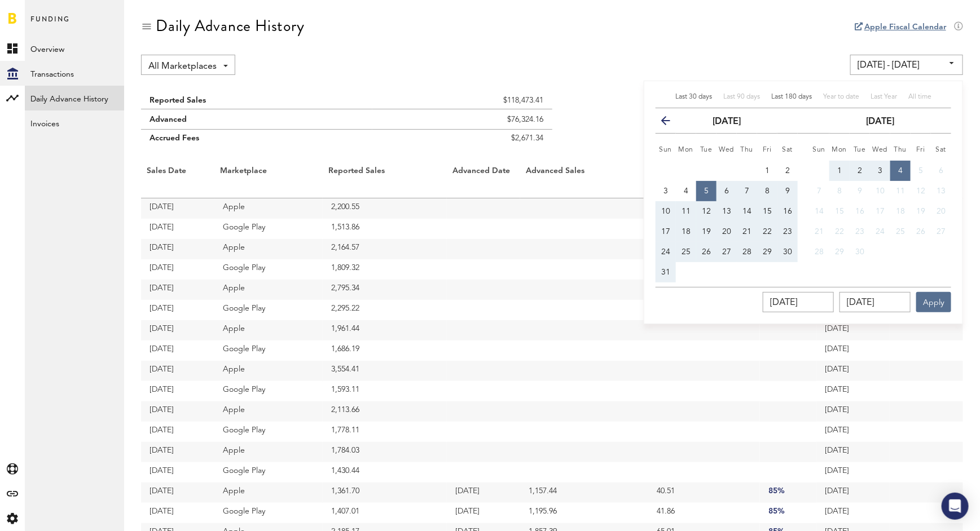 This screenshot has height=531, width=980. I want to click on td: 1,961.44, so click(385, 331).